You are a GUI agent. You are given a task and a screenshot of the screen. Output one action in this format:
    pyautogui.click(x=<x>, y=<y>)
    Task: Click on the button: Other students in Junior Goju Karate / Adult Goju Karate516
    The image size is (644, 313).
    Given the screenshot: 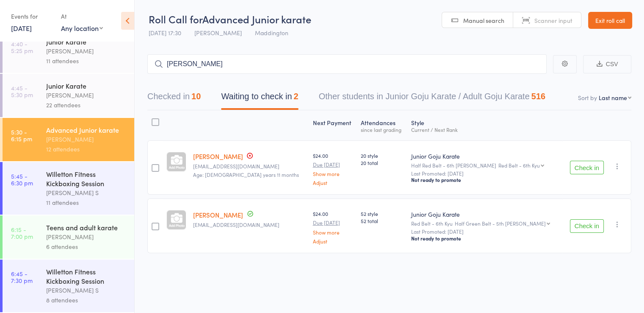 What is the action you would take?
    pyautogui.click(x=432, y=99)
    